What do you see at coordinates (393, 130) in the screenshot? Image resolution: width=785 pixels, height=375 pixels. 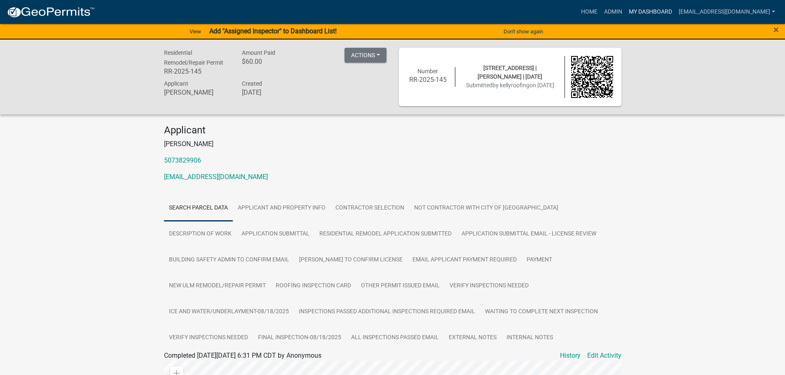 I see `h4: Applicant` at bounding box center [393, 130].